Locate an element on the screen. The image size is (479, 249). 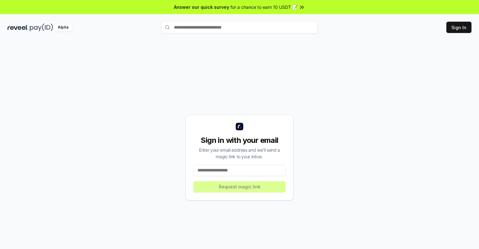
img: reveel_dark is located at coordinates (18, 27).